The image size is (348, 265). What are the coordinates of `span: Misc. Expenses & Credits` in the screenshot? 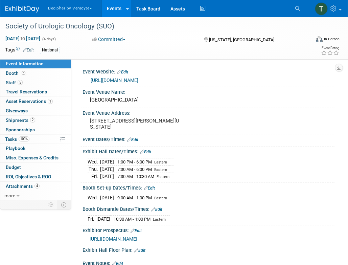 It's located at (32, 158).